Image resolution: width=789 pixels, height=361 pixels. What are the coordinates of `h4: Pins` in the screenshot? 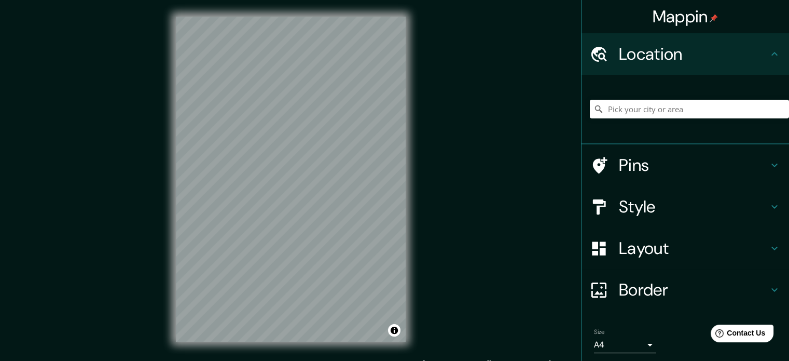 It's located at (694, 165).